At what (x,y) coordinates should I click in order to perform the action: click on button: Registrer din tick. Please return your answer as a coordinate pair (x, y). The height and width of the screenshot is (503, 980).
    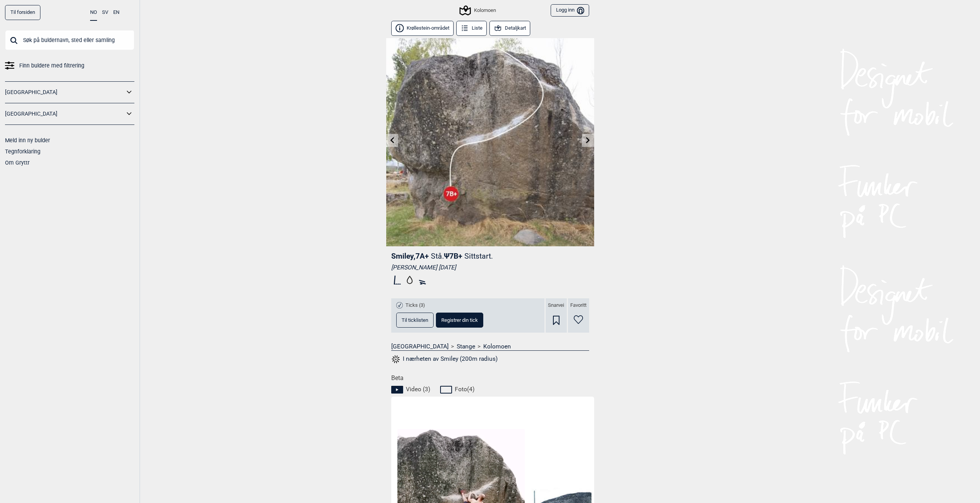
    Looking at the image, I should click on (460, 320).